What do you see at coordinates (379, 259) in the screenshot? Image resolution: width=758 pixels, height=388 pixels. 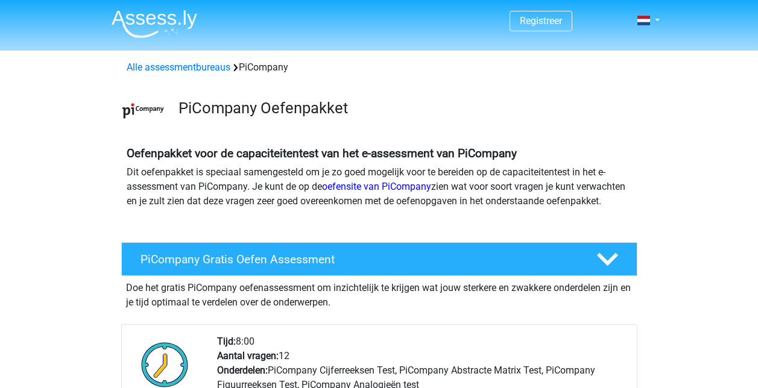 I see `a: PiCompany Gratis Oefen Assessment` at bounding box center [379, 259].